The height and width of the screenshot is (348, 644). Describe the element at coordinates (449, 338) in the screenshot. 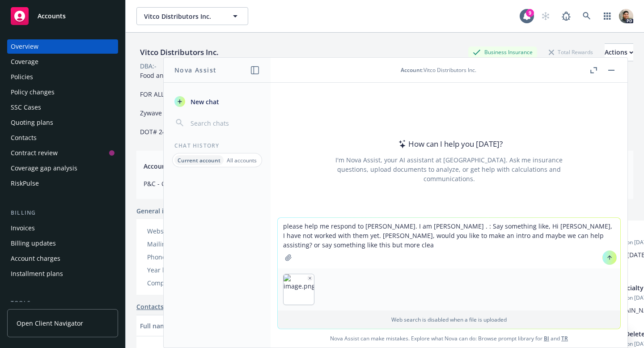

I see `span: Nova Assist can make mistakes. Explore what Nova can do: Browse prompt library for and` at that location.